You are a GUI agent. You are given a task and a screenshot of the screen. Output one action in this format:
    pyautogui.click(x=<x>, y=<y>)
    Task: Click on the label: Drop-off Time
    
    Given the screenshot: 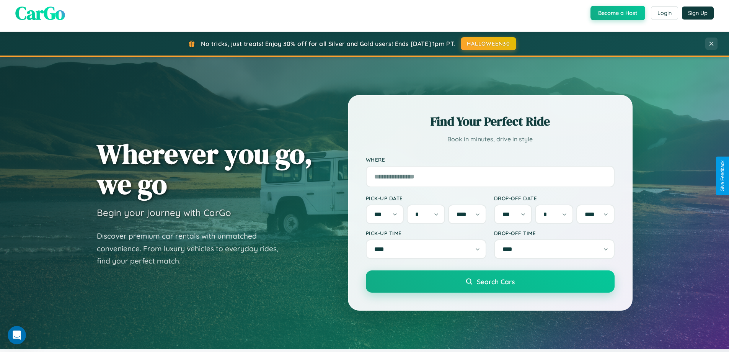 What is the action you would take?
    pyautogui.click(x=554, y=233)
    